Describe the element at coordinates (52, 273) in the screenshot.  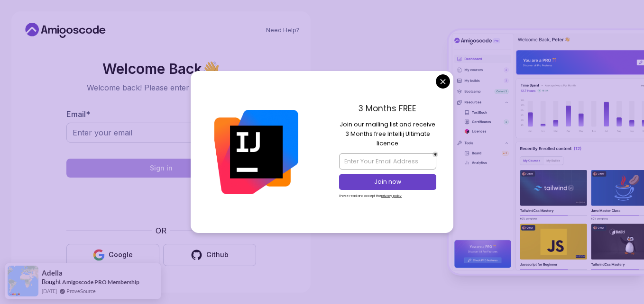
I see `span: Adella` at that location.